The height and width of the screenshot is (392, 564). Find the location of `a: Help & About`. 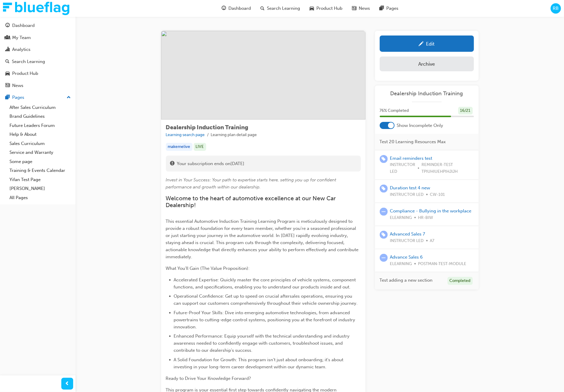

a: Help & About is located at coordinates (40, 134).